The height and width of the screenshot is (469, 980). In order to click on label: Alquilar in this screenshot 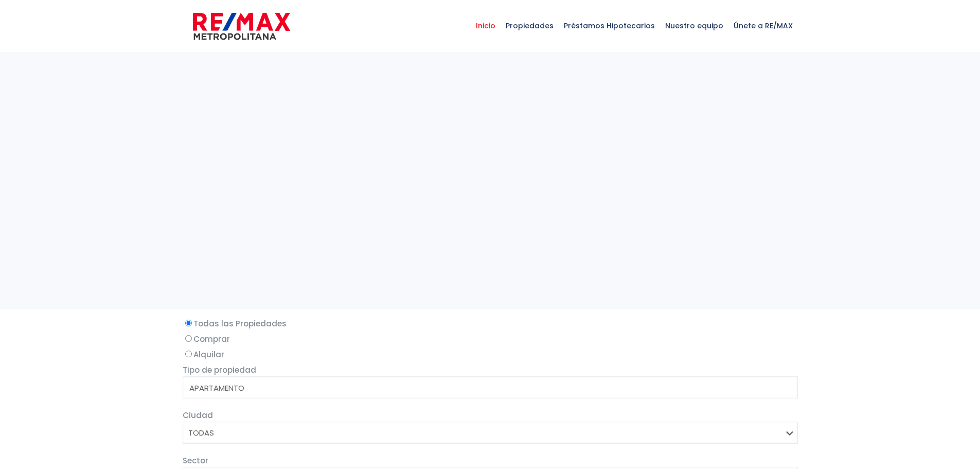, I will do `click(490, 355)`.